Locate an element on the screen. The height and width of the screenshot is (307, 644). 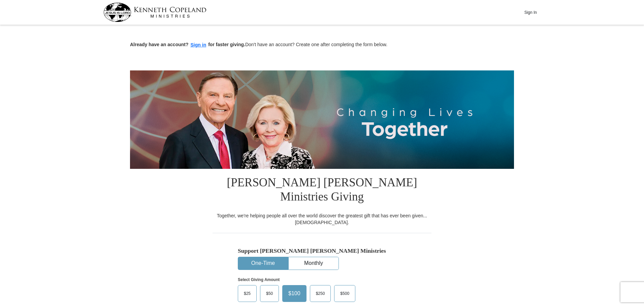
img: kcm-header-logo.svg is located at coordinates (155, 12).